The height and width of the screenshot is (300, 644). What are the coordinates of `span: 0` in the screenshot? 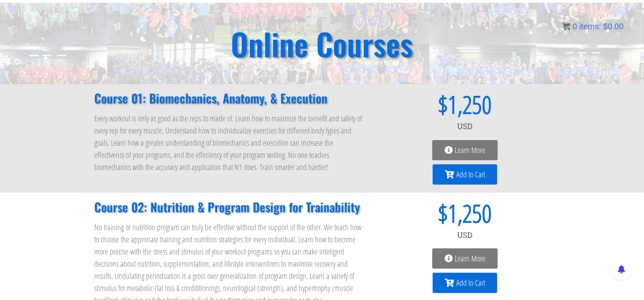 It's located at (575, 26).